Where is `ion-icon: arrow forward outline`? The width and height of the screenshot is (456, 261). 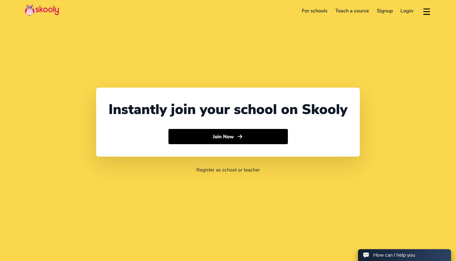
ion-icon: arrow forward outline is located at coordinates (240, 136).